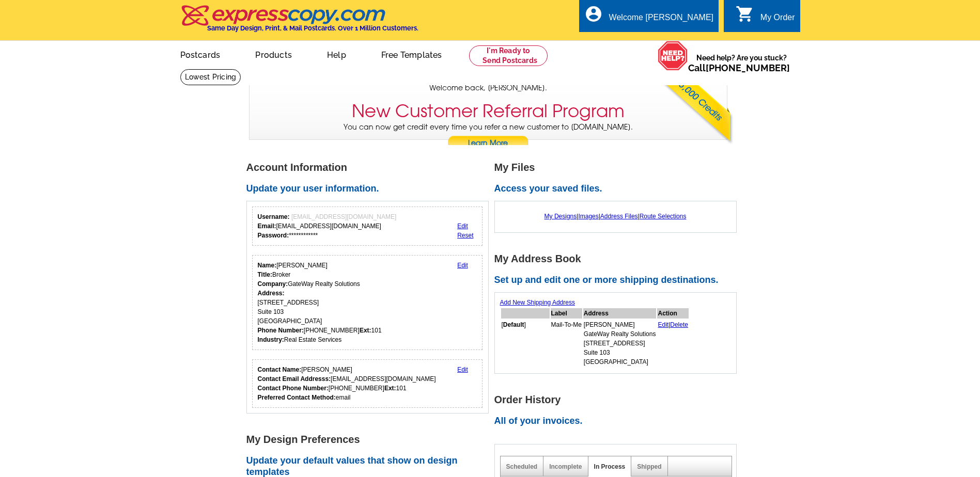  I want to click on a: Products, so click(273, 54).